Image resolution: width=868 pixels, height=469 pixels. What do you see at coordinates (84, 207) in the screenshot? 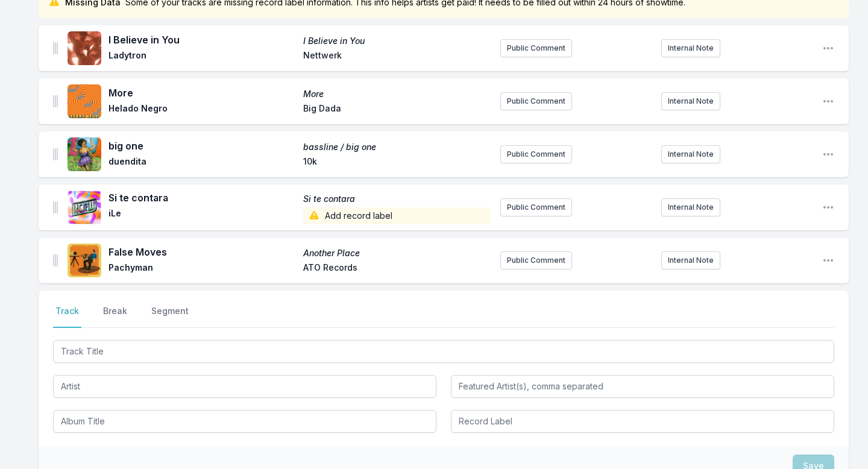
I see `img: Si te contara` at bounding box center [84, 207].